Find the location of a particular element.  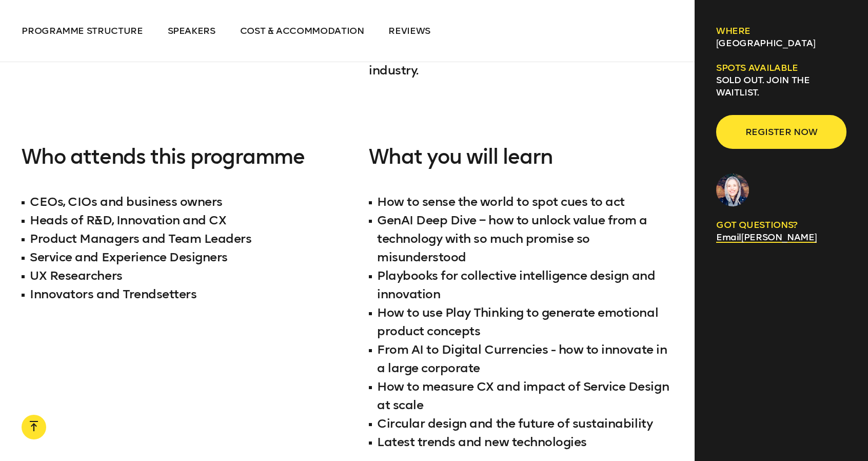

h6: Spots available is located at coordinates (782, 68).